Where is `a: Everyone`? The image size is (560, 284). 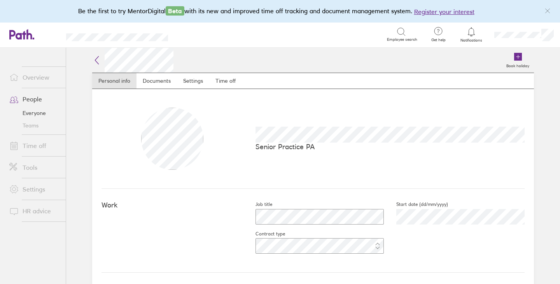 a: Everyone is located at coordinates (34, 113).